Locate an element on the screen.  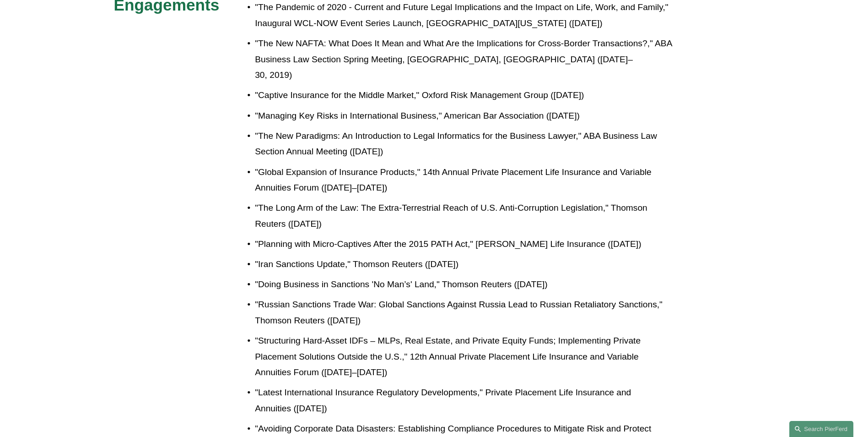
p: "The Long Arm of the Law: The Extra-Terrestrial Reach of U.S. Anti-Corruption Legislation," Thoms... is located at coordinates (465, 216).